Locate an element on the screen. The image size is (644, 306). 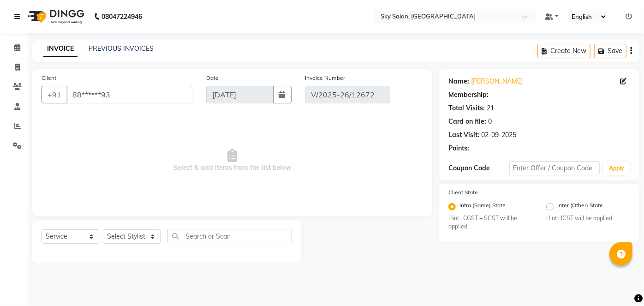
input: Search by Name/Mobile/Email/Code is located at coordinates (129, 95).